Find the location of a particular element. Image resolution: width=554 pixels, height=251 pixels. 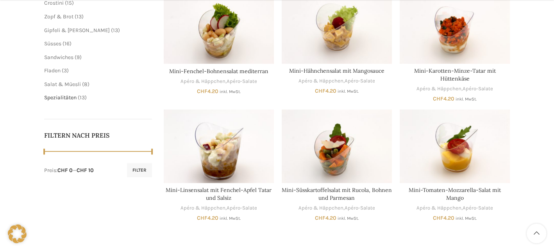

span: CHF 0 is located at coordinates (65, 170).